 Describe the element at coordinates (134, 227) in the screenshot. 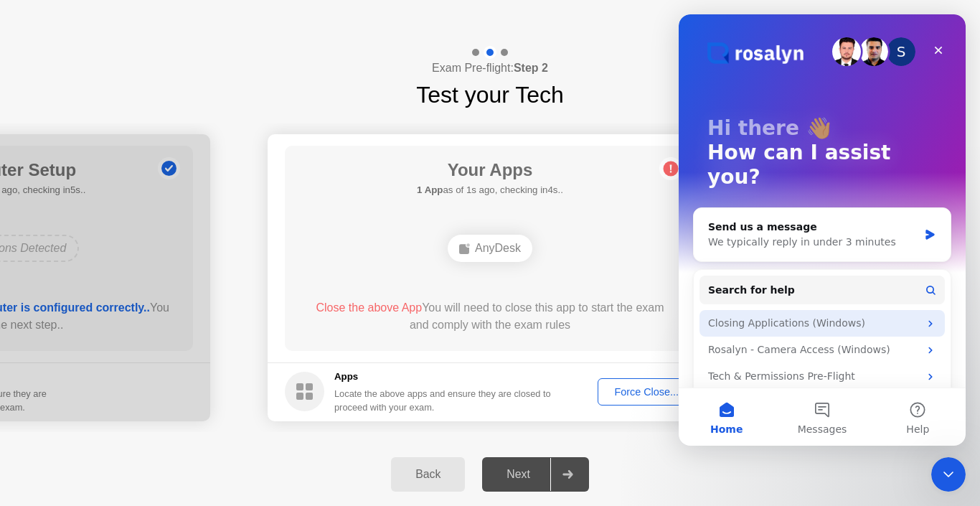

I see `div: We typically reply in under 3 minutes` at that location.